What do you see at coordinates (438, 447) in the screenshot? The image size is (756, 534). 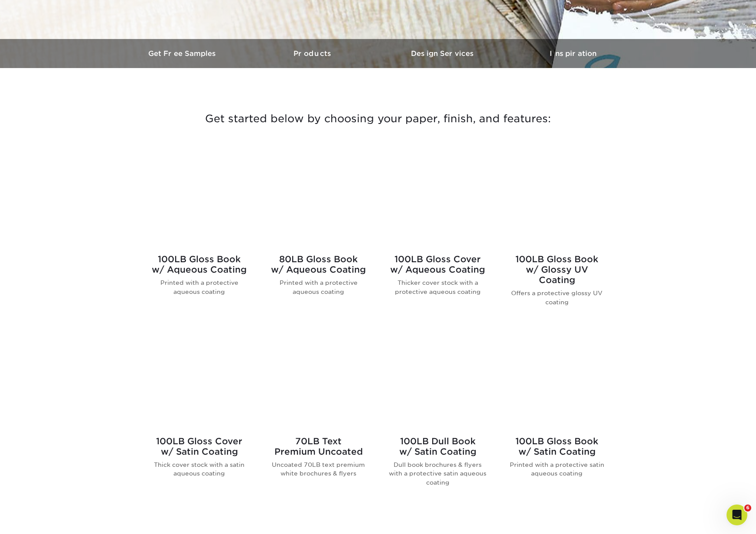 I see `h2: 100LB Dull Book w/ Satin Coating` at bounding box center [438, 447].